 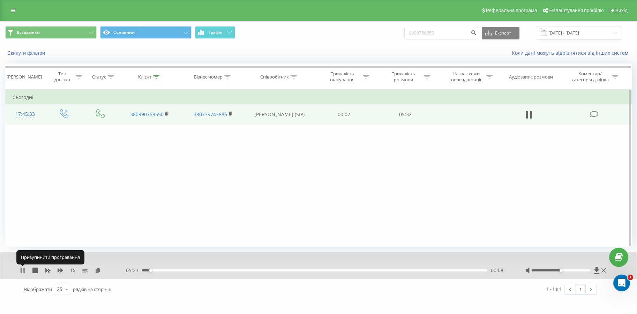 I want to click on span: - 05:23, so click(x=133, y=271).